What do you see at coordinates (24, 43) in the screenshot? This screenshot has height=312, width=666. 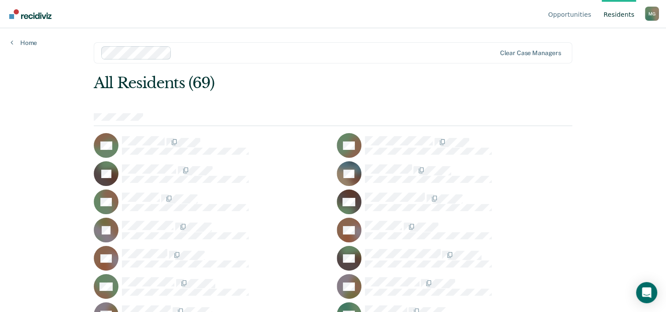 I see `a: Home` at bounding box center [24, 43].